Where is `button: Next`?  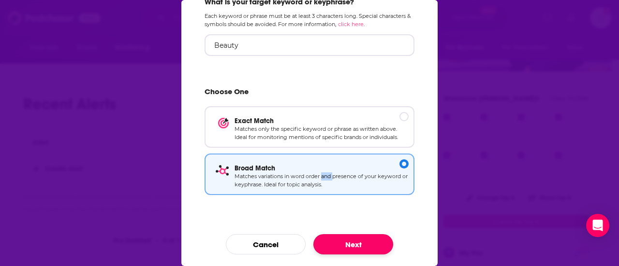
button: Next is located at coordinates (353, 245).